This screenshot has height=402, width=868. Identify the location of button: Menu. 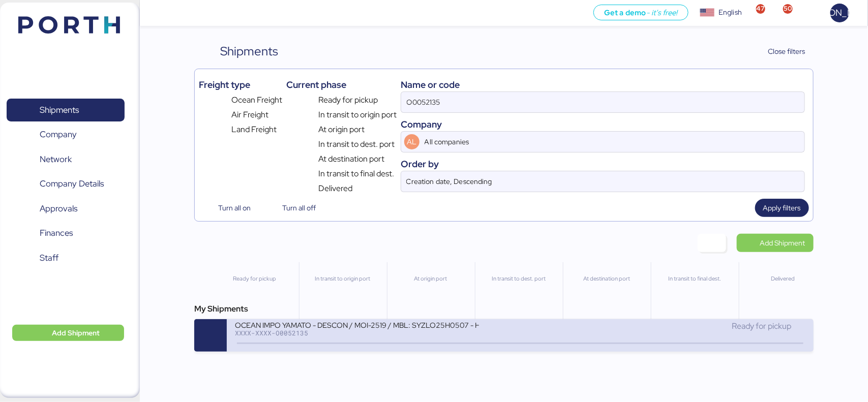
(155, 13).